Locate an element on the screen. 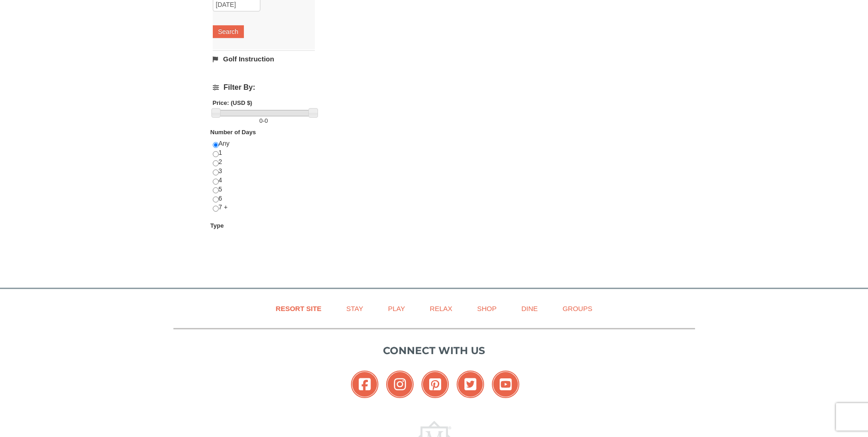 This screenshot has height=437, width=868. a: Resort Site is located at coordinates (299, 308).